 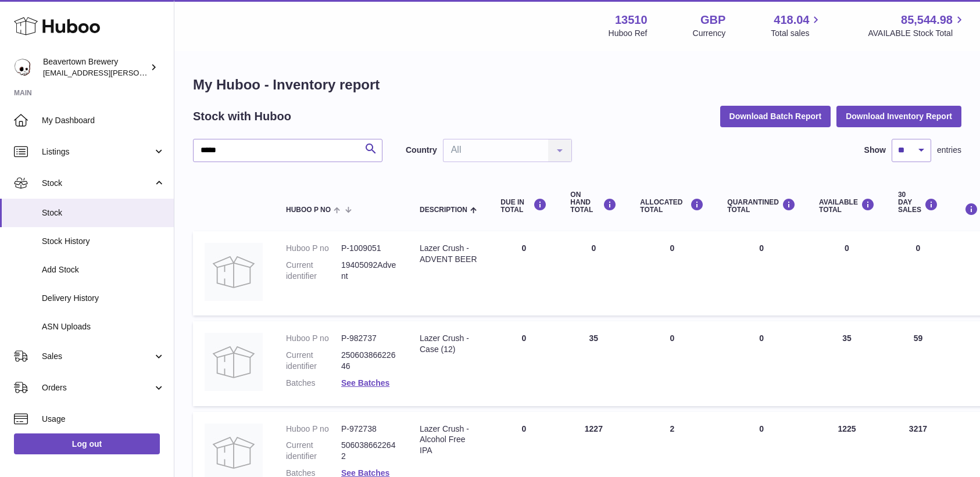 I want to click on a: 85,544.98 AVAILABLE Stock Total, so click(x=917, y=25).